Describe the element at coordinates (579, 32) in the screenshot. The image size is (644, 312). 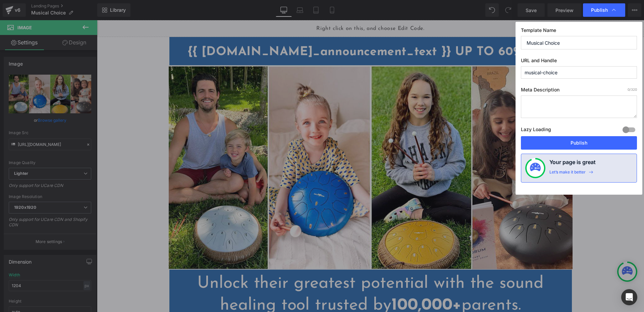
I see `label: Template Name` at that location.